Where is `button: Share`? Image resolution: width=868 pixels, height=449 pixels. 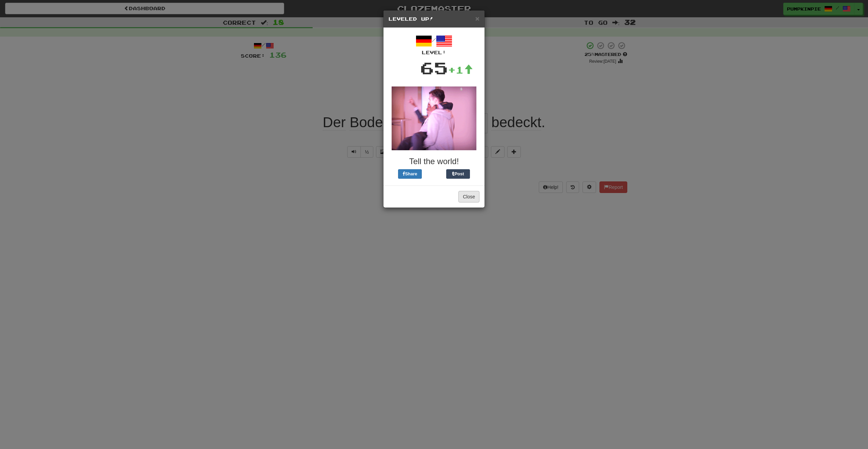
button: Share is located at coordinates (410, 174).